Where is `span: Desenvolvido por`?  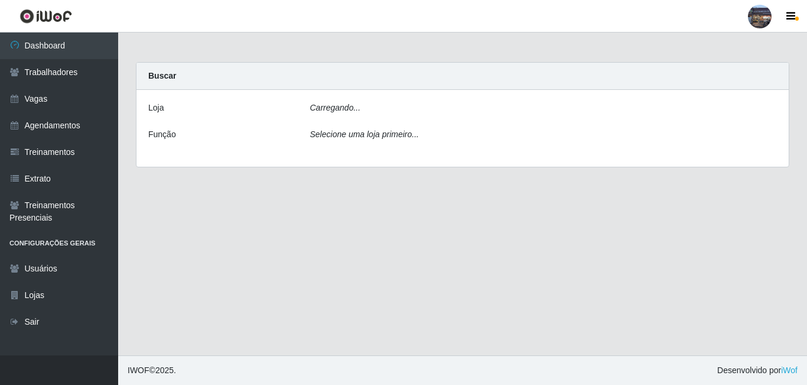 span: Desenvolvido por is located at coordinates (758, 370).